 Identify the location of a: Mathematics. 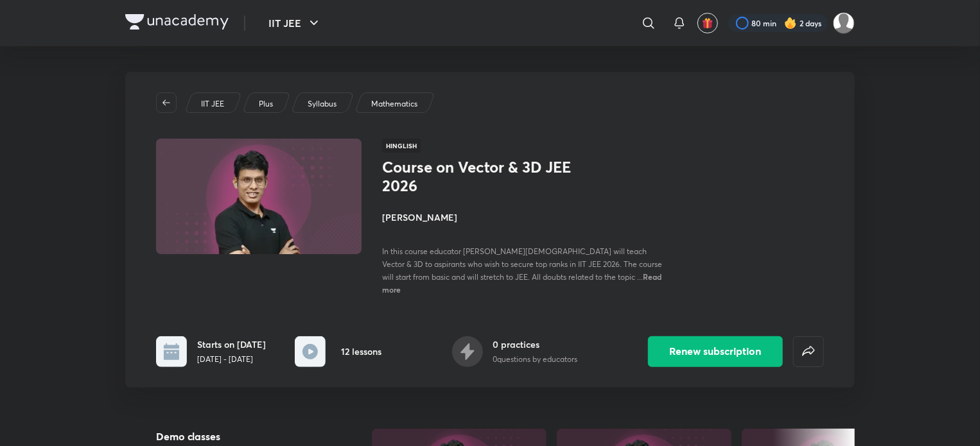
(394, 104).